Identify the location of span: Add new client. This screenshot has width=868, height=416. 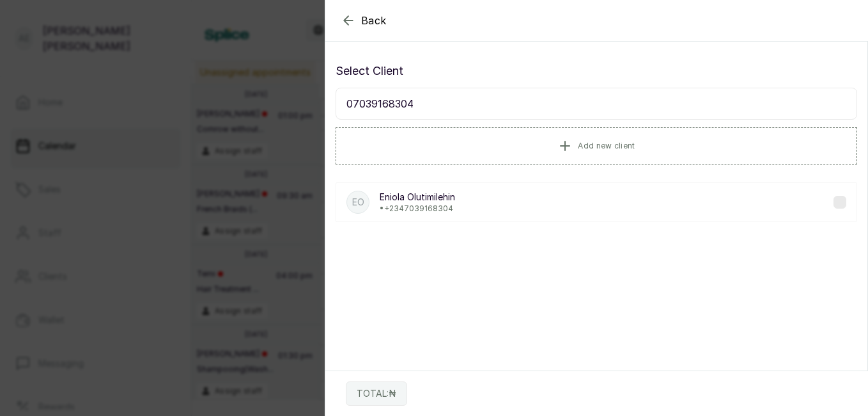
(605, 146).